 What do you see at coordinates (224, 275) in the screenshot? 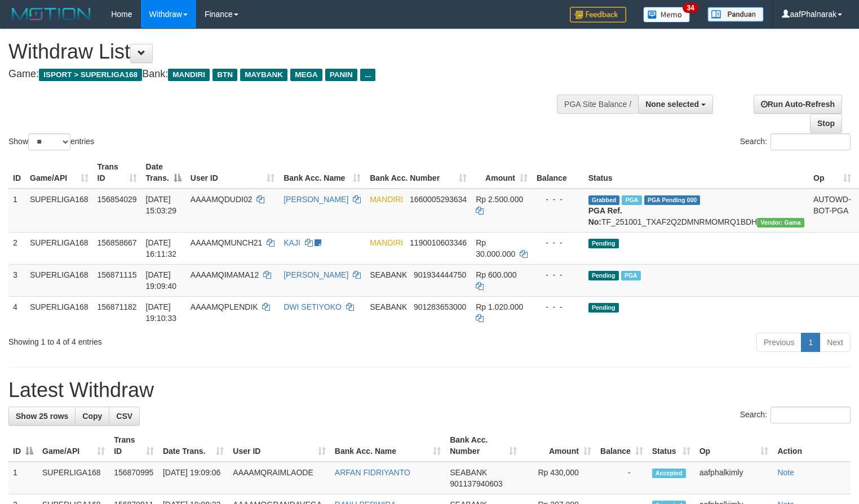
I see `span: AAAAMQIMAMA12` at bounding box center [224, 275].